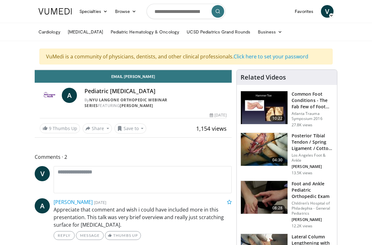 The width and height of the screenshot is (372, 245). Describe the element at coordinates (126, 11) in the screenshot. I see `a: Browse` at that location.